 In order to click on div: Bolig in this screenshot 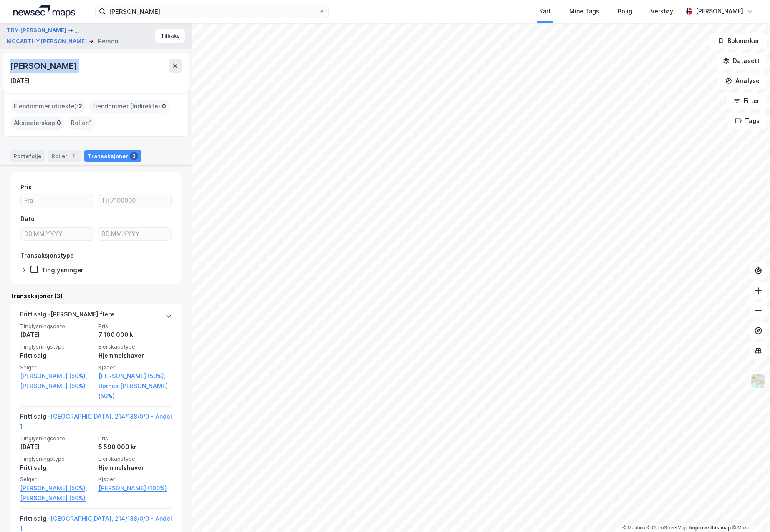, I will do `click(625, 11)`.